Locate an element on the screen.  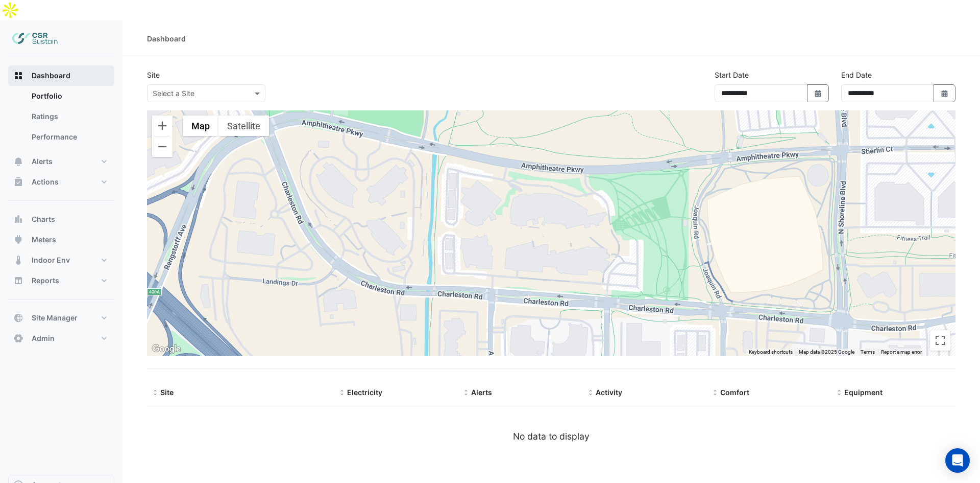
span: Meters is located at coordinates (44, 240).